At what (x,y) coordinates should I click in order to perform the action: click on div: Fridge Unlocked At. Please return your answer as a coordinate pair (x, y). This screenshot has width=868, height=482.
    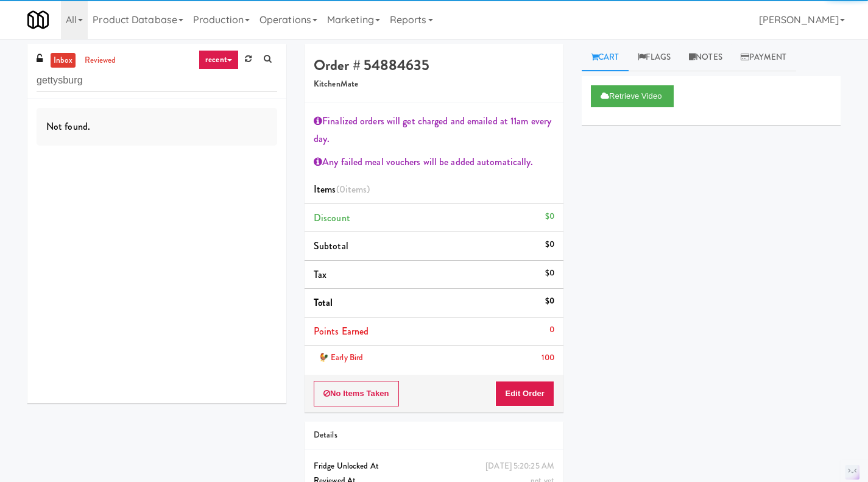
    Looking at the image, I should click on (434, 466).